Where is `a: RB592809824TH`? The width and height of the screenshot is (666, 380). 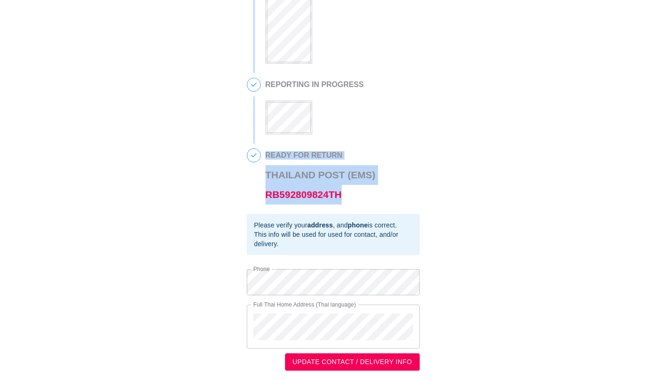 a: RB592809824TH is located at coordinates (303, 194).